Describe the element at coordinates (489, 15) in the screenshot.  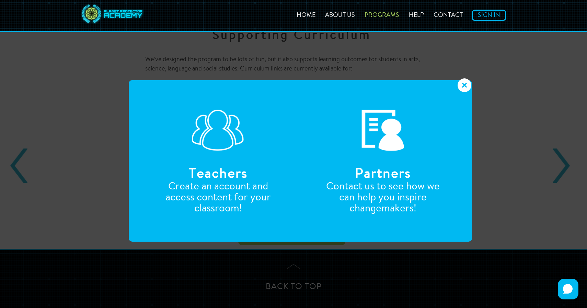
I see `a: Sign In` at that location.